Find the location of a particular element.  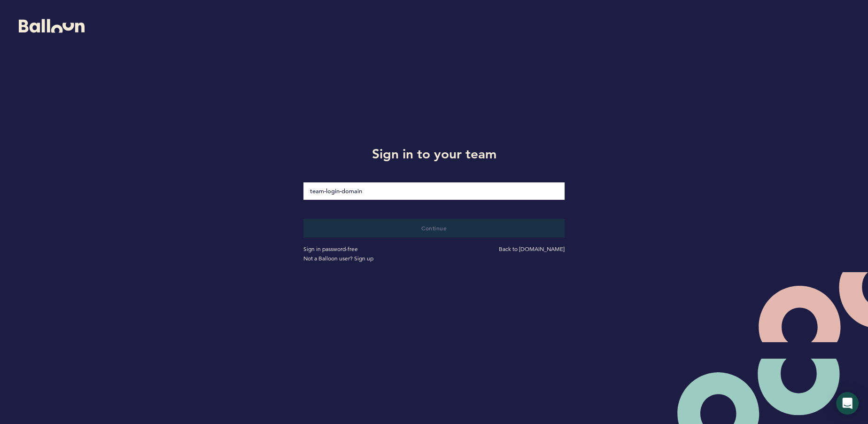

a: Not a Balloon user? Sign up is located at coordinates (338, 258).